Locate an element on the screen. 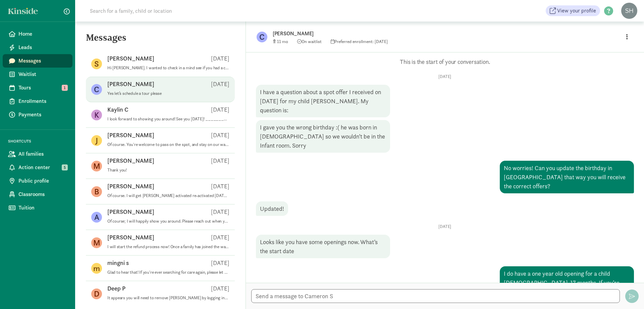  span: View your profile is located at coordinates (576, 11).